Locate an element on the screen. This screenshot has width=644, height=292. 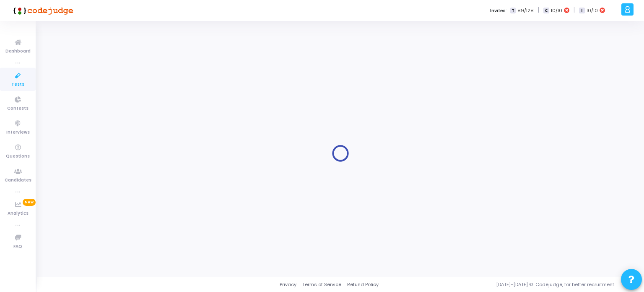
span: Questions is located at coordinates (18, 156).